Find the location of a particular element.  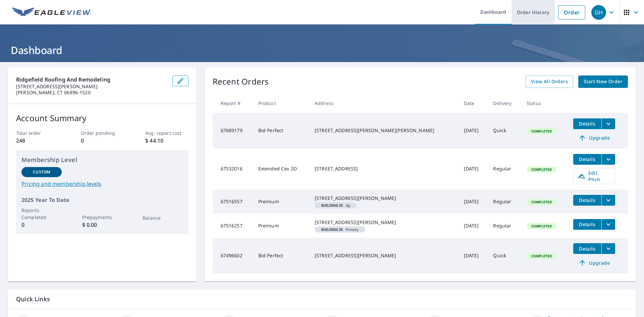

p: 248 is located at coordinates (38, 140).